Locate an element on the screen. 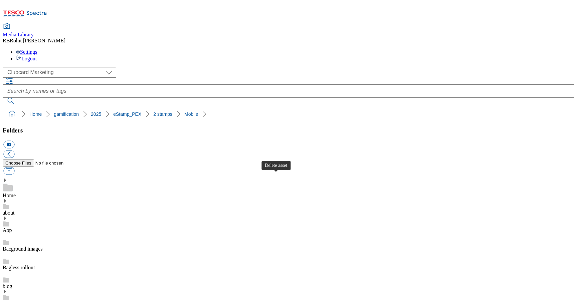 Image resolution: width=577 pixels, height=301 pixels. a: Logout is located at coordinates (26, 58).